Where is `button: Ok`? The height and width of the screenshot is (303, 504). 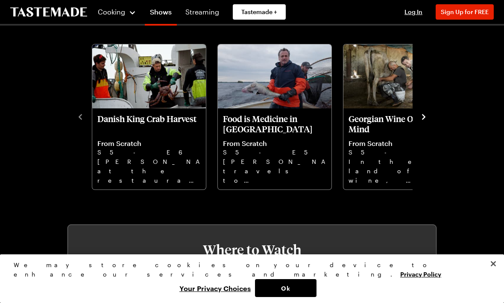 button: Ok is located at coordinates (286, 288).